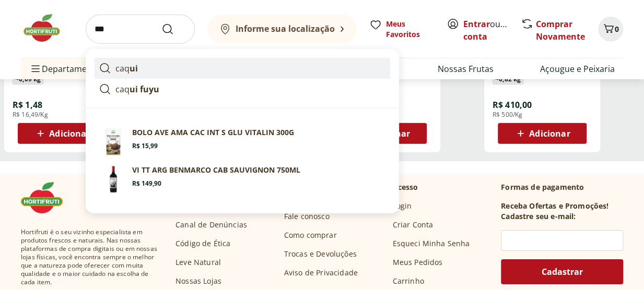 This screenshot has height=290, width=644. I want to click on span: 0, so click(617, 29).